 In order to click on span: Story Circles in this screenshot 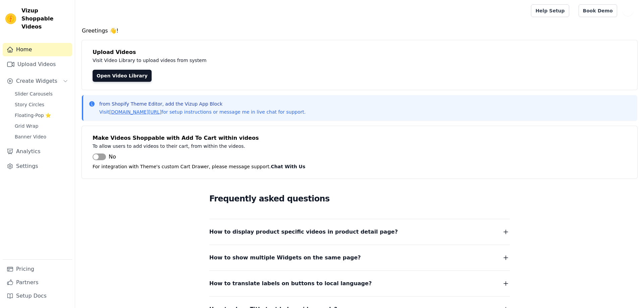, I will do `click(30, 104)`.